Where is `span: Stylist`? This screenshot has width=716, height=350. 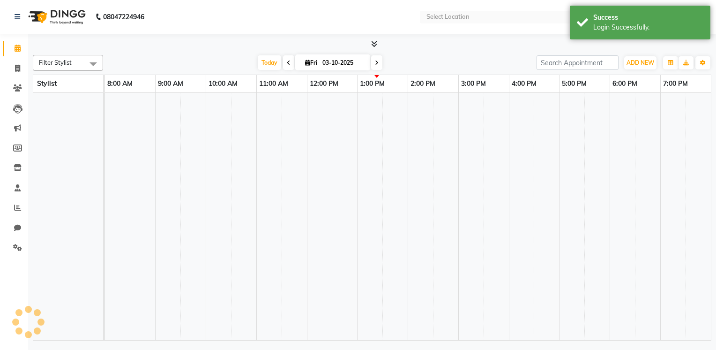
span: Stylist is located at coordinates (47, 83).